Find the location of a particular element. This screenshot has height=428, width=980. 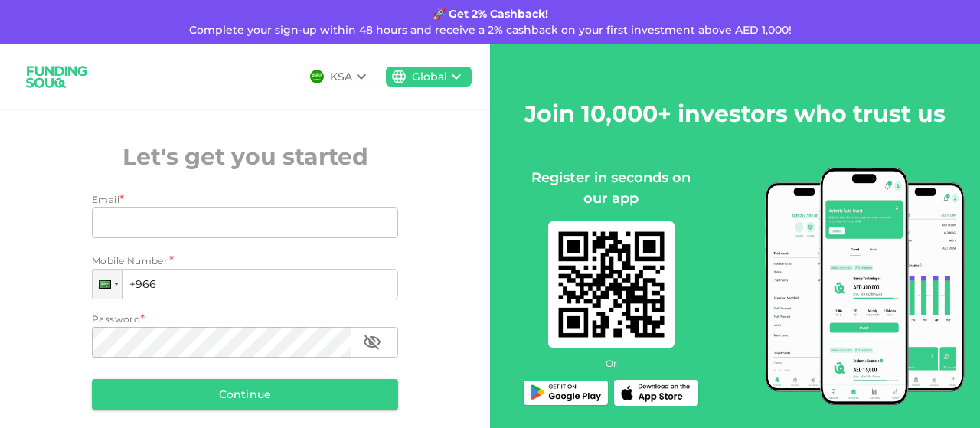

div: Register in seconds on our app is located at coordinates (611, 189).